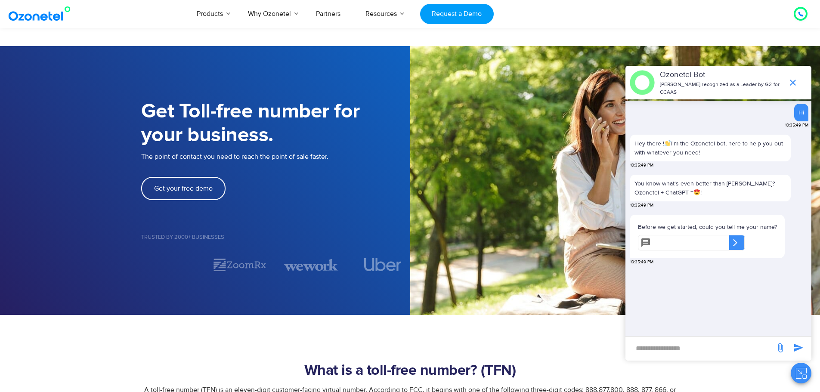 This screenshot has width=820, height=392. Describe the element at coordinates (240, 265) in the screenshot. I see `img: zoomrx.svg` at that location.